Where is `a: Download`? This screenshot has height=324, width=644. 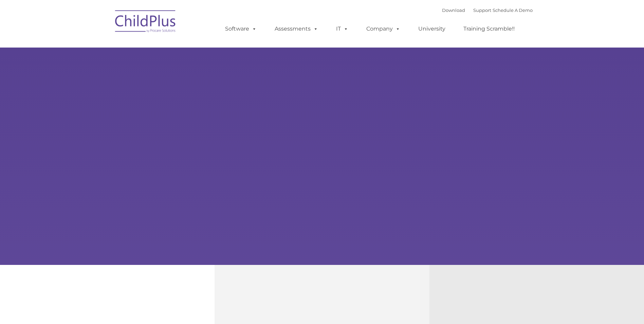 a: Download is located at coordinates (453, 10).